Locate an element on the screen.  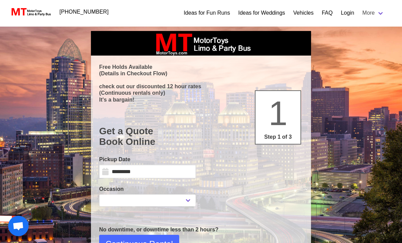
img: MotorToys Logo is located at coordinates (30, 12).